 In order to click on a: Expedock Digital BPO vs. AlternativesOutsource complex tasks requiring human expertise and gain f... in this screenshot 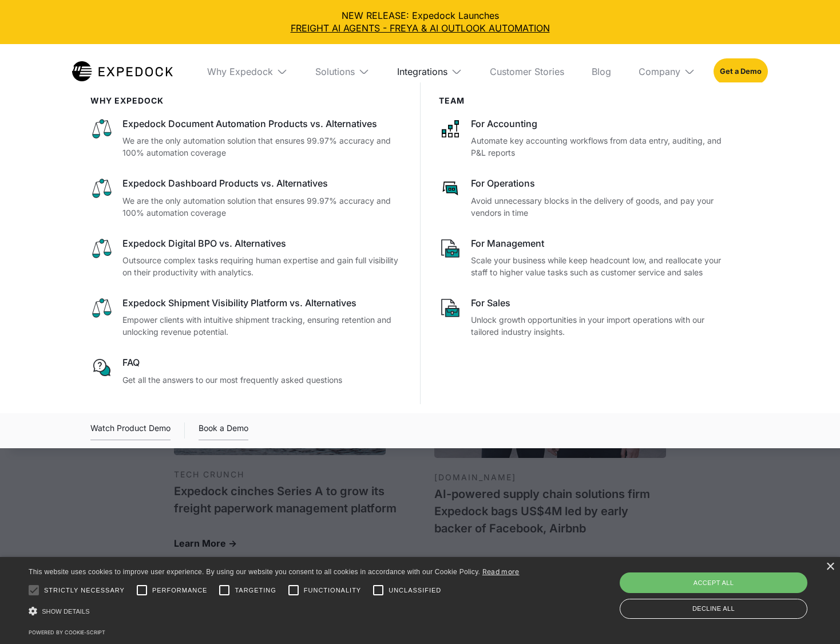, I will do `click(246, 258)`.